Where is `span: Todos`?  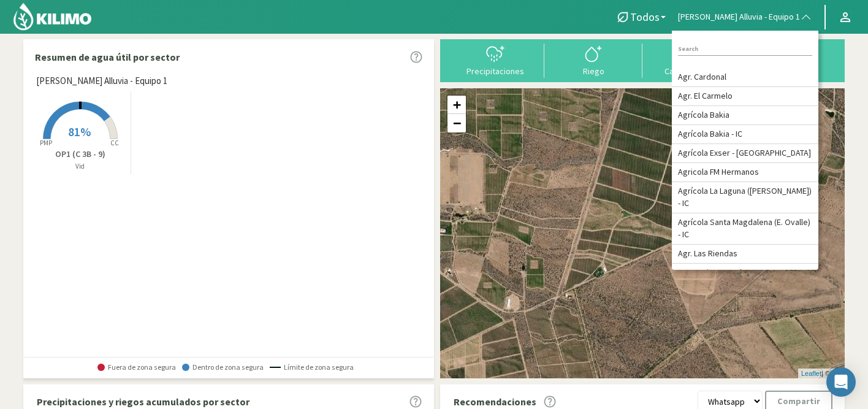
span: Todos is located at coordinates (645, 17).